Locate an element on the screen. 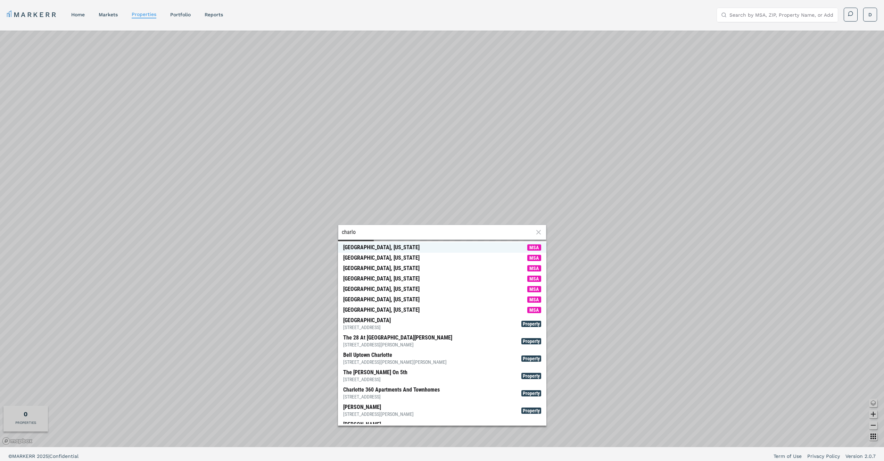 Image resolution: width=884 pixels, height=461 pixels. div: PROPERTIES is located at coordinates (26, 423).